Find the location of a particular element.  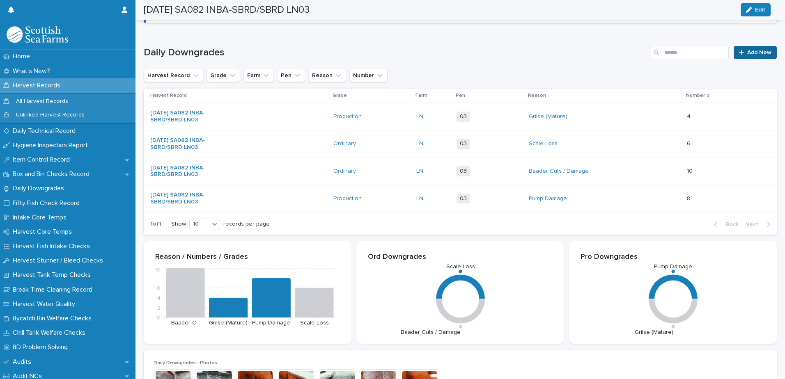

p: Daily Technical Record is located at coordinates (46, 131).